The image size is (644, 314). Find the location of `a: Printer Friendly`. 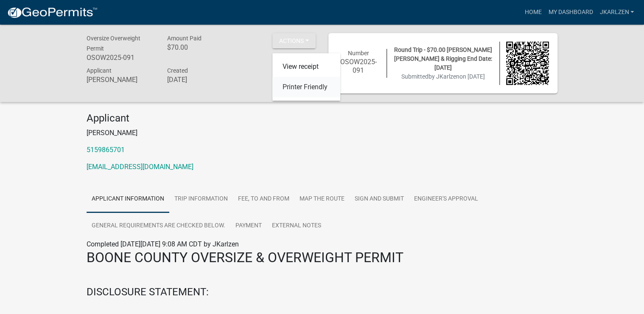

a: Printer Friendly is located at coordinates (307, 87).